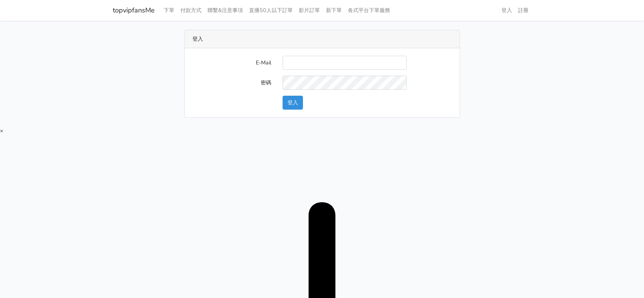  I want to click on a: 下單, so click(169, 10).